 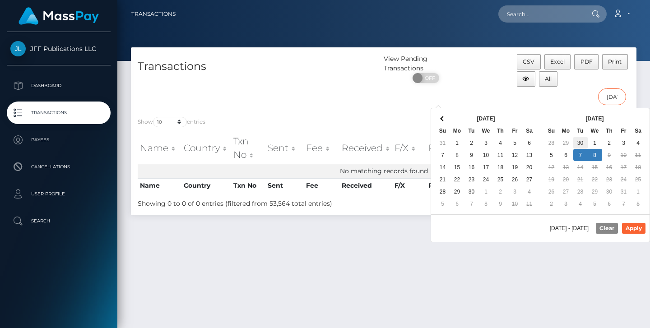 I want to click on button: CSV, so click(x=529, y=62).